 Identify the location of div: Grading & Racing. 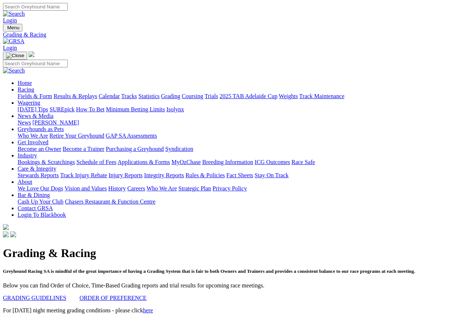
(234, 35).